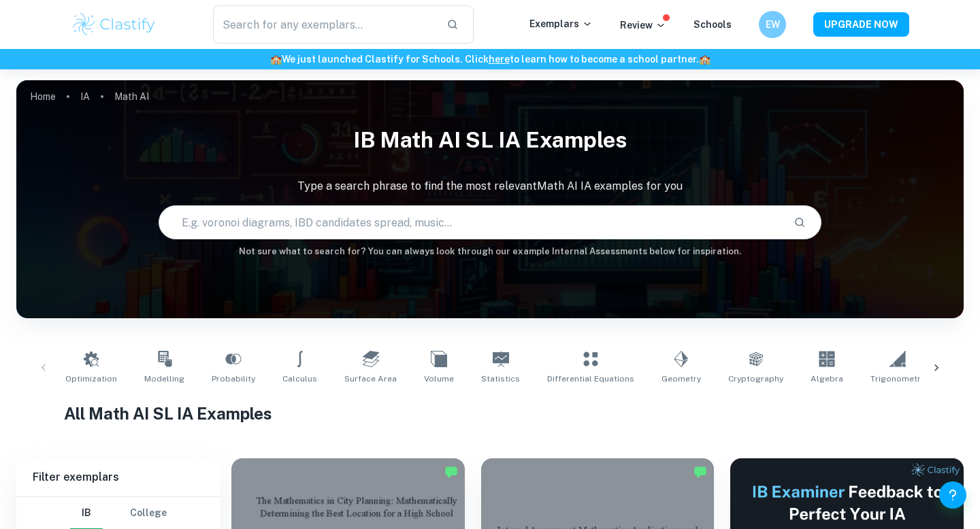 Image resolution: width=980 pixels, height=529 pixels. Describe the element at coordinates (164, 379) in the screenshot. I see `span: Modelling` at that location.